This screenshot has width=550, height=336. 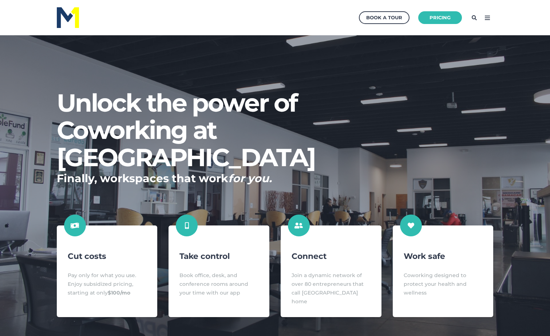 I want to click on h4: Connect, so click(x=331, y=257).